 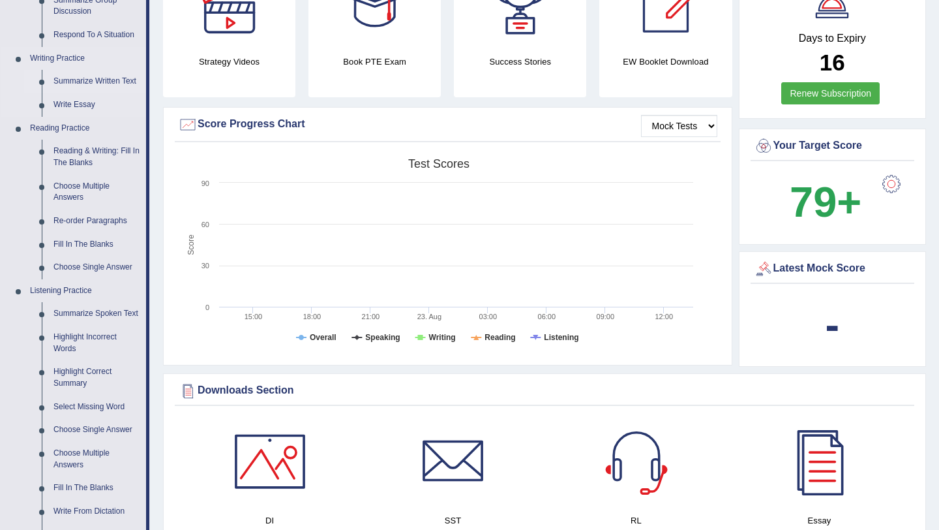 What do you see at coordinates (97, 221) in the screenshot?
I see `a: Re-order Paragraphs` at bounding box center [97, 221].